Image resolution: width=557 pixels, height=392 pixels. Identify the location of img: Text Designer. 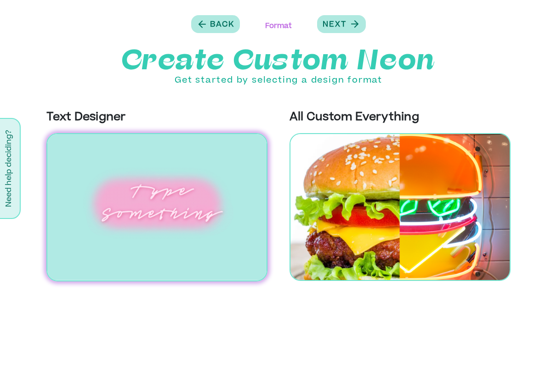
(157, 207).